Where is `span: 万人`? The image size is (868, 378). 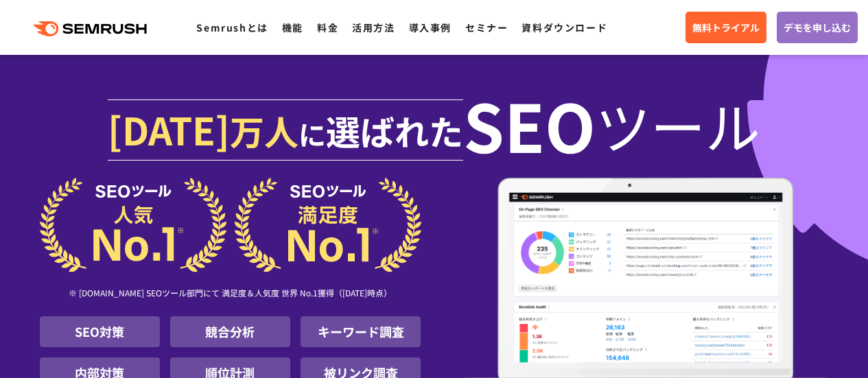 span: 万人 is located at coordinates (265, 130).